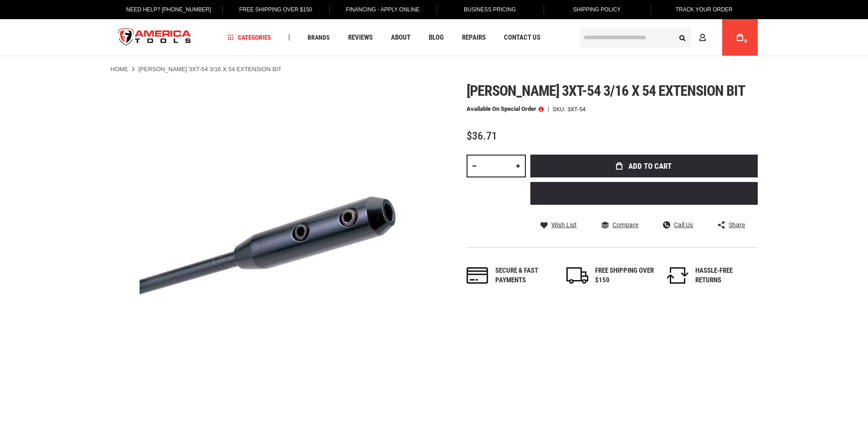 The image size is (868, 431). Describe the element at coordinates (725, 275) in the screenshot. I see `div: HASSLE-FREE RETURNS` at that location.